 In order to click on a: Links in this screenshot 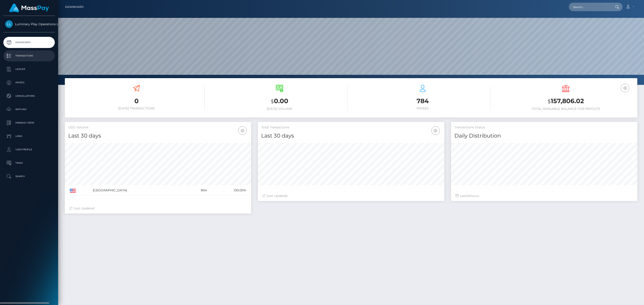, I will do `click(29, 136)`.